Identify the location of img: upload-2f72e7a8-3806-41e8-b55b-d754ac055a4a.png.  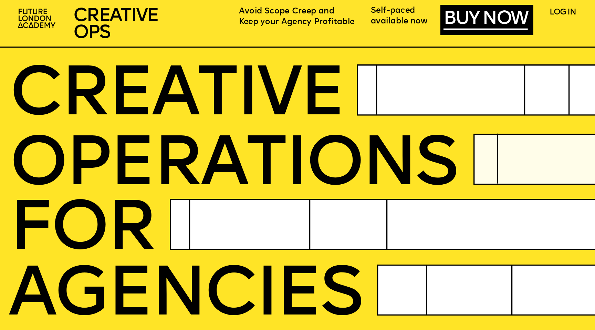
(37, 19).